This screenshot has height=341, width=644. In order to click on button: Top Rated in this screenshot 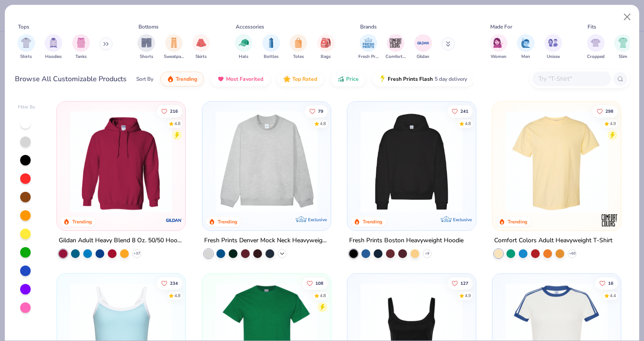, I will do `click(300, 79)`.